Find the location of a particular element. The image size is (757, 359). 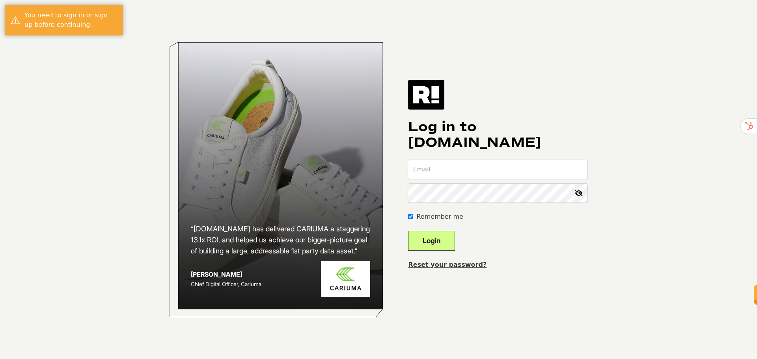

img: Cariuma is located at coordinates (345, 279).